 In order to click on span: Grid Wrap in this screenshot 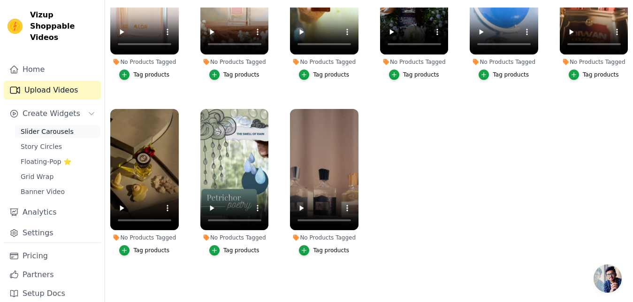, I will do `click(37, 176)`.